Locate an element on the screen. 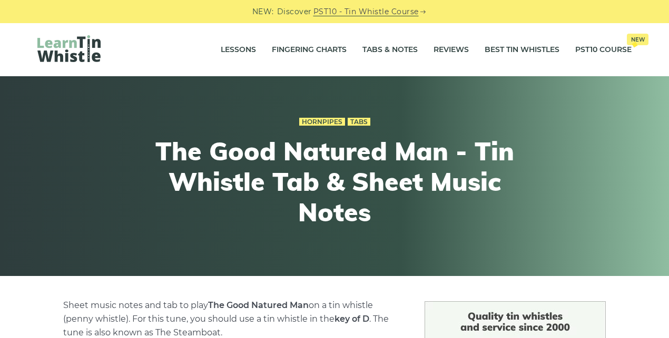 The image size is (669, 338). a: Lessons is located at coordinates (238, 50).